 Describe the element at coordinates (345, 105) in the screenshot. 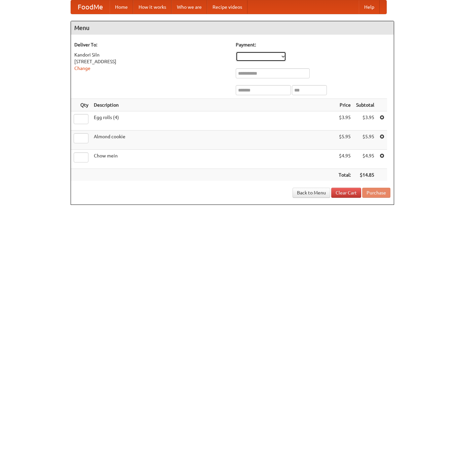

I see `th: Price` at that location.